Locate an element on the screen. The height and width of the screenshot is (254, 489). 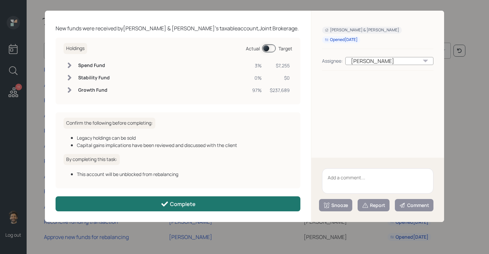
h6: Growth Fund is located at coordinates (94, 90).